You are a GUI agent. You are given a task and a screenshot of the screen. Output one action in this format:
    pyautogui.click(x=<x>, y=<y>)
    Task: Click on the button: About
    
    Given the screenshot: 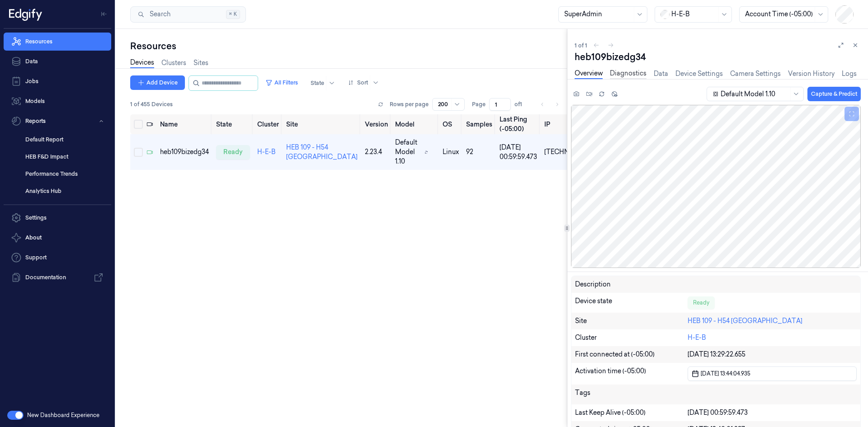 What is the action you would take?
    pyautogui.click(x=58, y=238)
    